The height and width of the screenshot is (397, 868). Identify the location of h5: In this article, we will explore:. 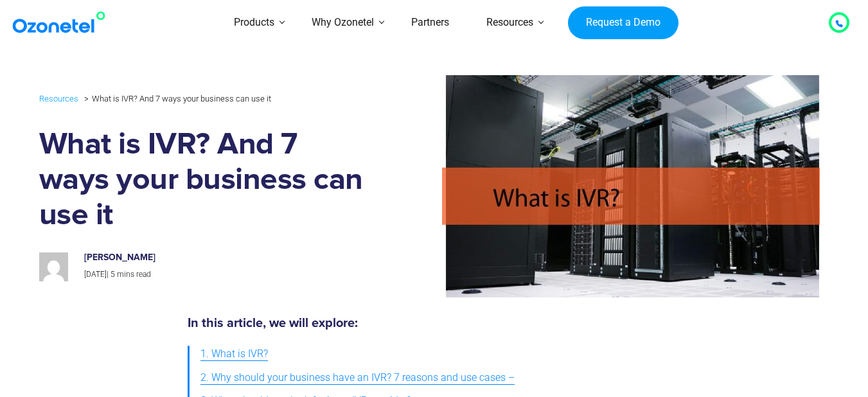
(431, 323).